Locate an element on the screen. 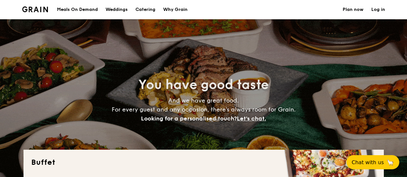 The height and width of the screenshot is (177, 407). h2: Buffet is located at coordinates (204, 163).